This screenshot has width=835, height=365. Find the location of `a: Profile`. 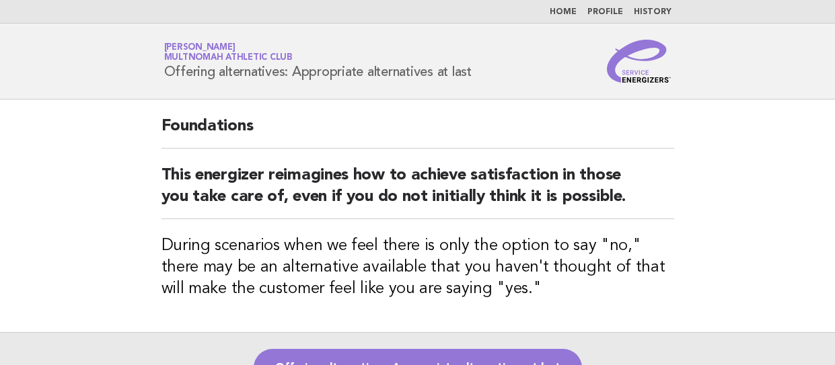

a: Profile is located at coordinates (605, 12).